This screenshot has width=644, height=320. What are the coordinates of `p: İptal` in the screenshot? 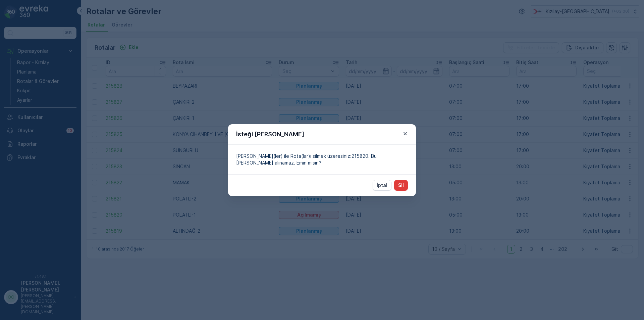 It's located at (382, 185).